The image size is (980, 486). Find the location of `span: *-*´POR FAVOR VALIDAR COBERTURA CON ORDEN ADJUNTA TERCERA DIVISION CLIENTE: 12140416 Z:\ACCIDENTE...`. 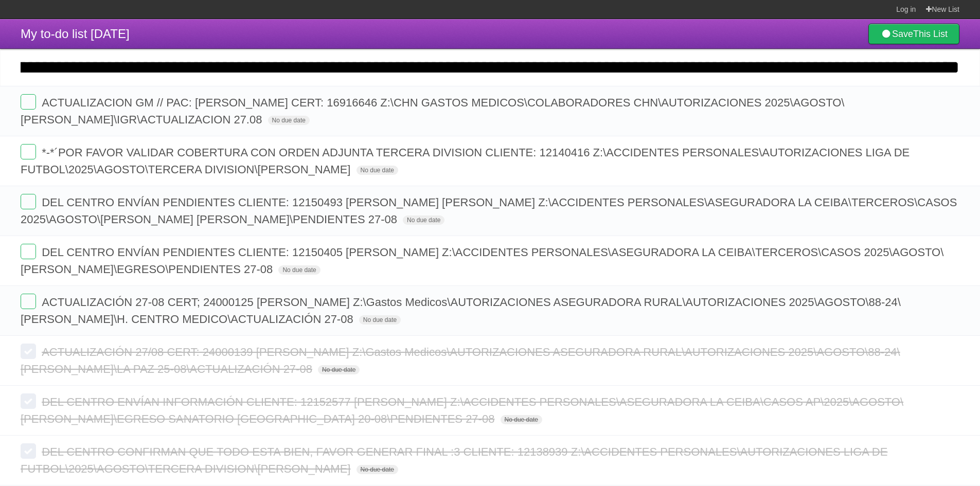

span: *-*´POR FAVOR VALIDAR COBERTURA CON ORDEN ADJUNTA TERCERA DIVISION CLIENTE: 12140416 Z:\ACCIDENTE... is located at coordinates (465, 161).